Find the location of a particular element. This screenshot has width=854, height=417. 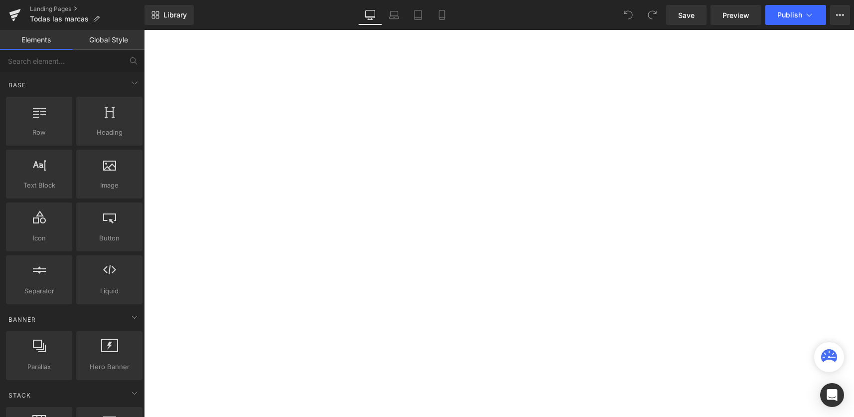

a: New Library is located at coordinates (169, 15).